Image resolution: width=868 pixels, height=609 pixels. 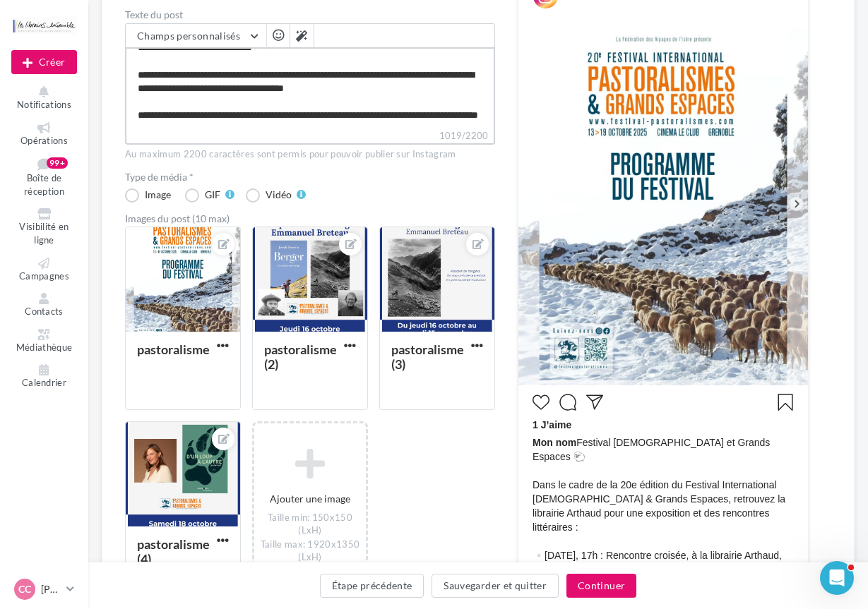 What do you see at coordinates (427, 356) in the screenshot?
I see `div: pastoralisme (3)` at bounding box center [427, 356].